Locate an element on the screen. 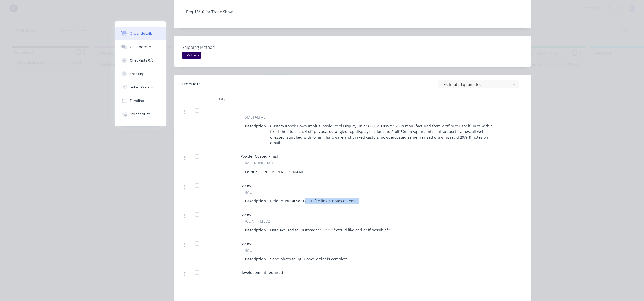  div: Order details is located at coordinates (141, 34).